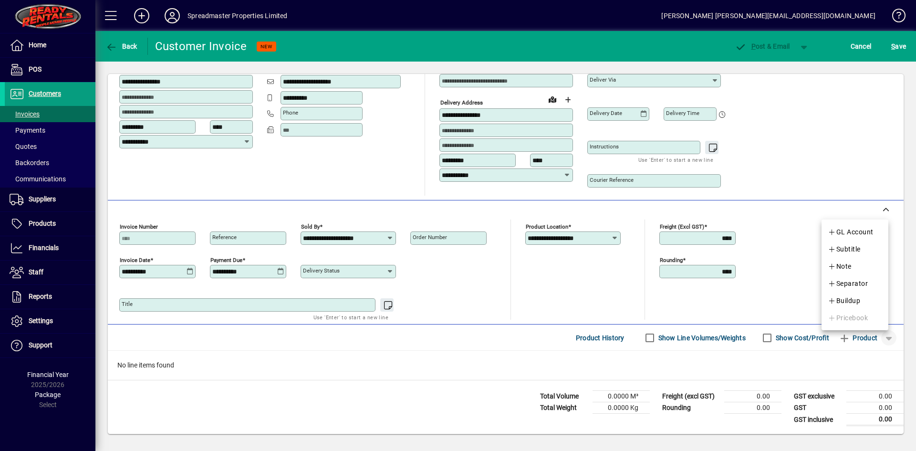 This screenshot has width=916, height=451. I want to click on span: Pricebook, so click(848, 318).